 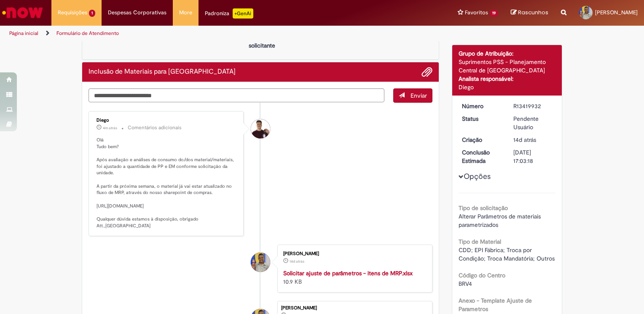 What do you see at coordinates (347, 273) in the screenshot?
I see `strong: Solicitar ajuste de parâmetros - itens de MRP.xlsx` at bounding box center [347, 273].